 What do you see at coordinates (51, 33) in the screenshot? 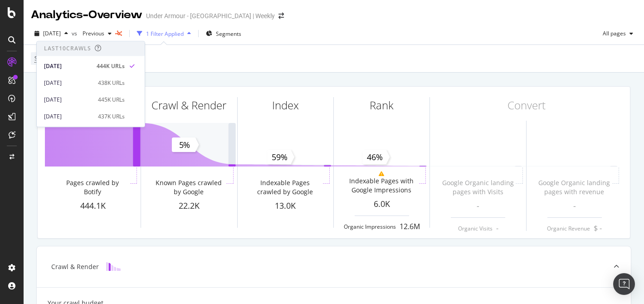
I see `span: 2025 Sep. 8th` at bounding box center [51, 33].